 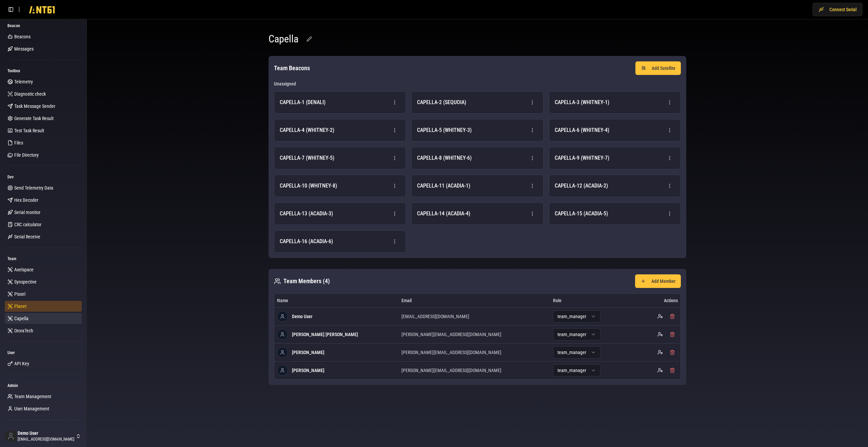 I want to click on div: Beacon, so click(x=43, y=26).